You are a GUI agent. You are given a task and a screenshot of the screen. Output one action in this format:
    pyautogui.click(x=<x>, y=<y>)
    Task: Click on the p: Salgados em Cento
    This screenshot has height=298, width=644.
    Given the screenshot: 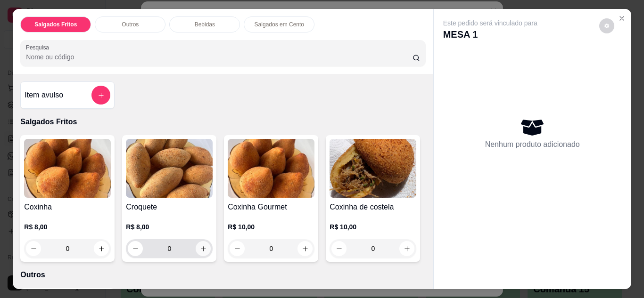 What is the action you would take?
    pyautogui.click(x=280, y=24)
    